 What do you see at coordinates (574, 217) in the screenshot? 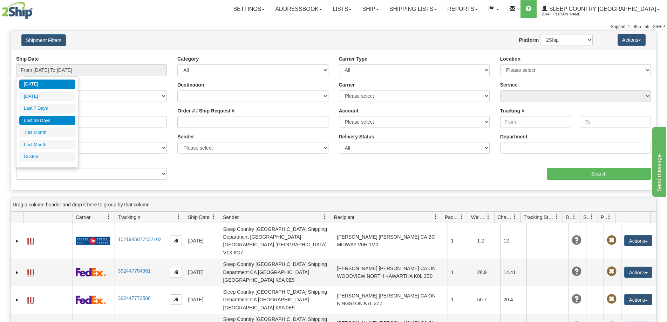
I see `a: Delivery Status filter column settings` at bounding box center [574, 217].